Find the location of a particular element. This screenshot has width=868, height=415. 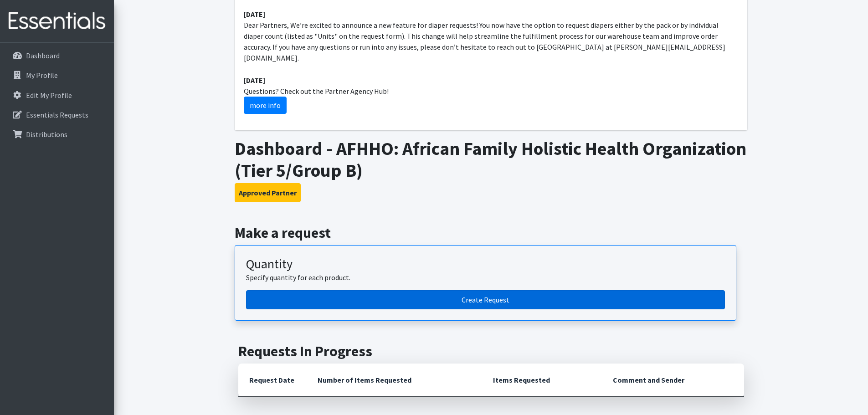

p: My Profile is located at coordinates (42, 75).